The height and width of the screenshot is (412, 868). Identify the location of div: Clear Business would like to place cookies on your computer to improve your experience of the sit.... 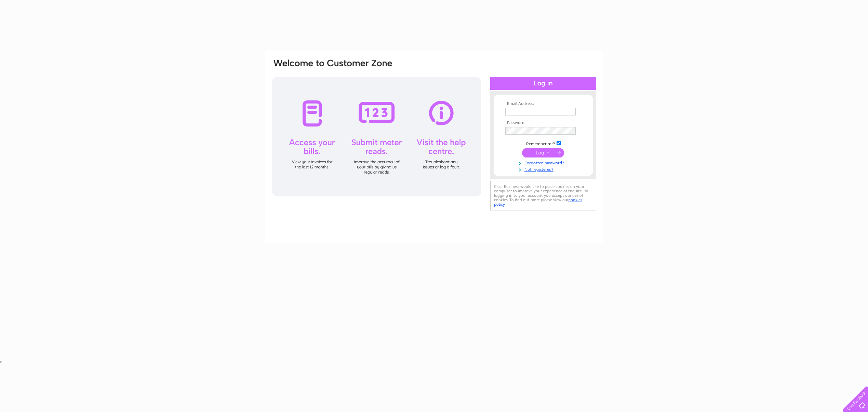
(543, 195).